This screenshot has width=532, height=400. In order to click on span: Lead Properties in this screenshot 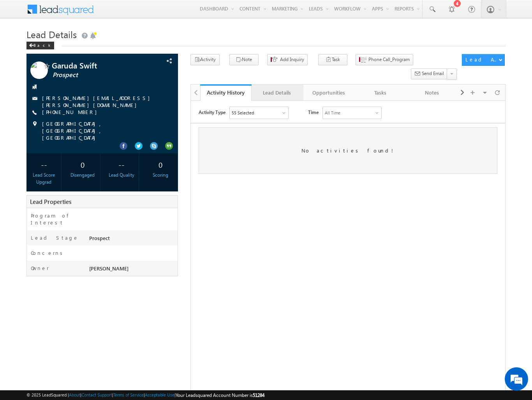, I will do `click(51, 202)`.